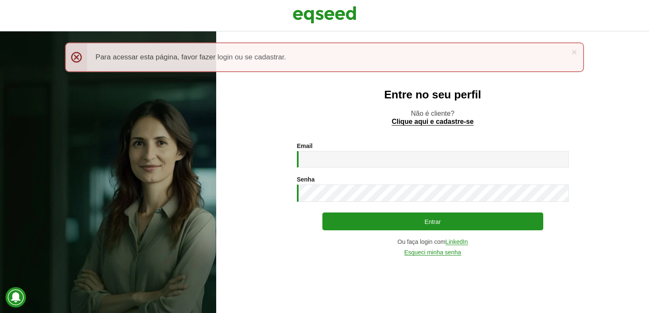 This screenshot has height=313, width=649. I want to click on a: Esqueci minha senha, so click(432, 253).